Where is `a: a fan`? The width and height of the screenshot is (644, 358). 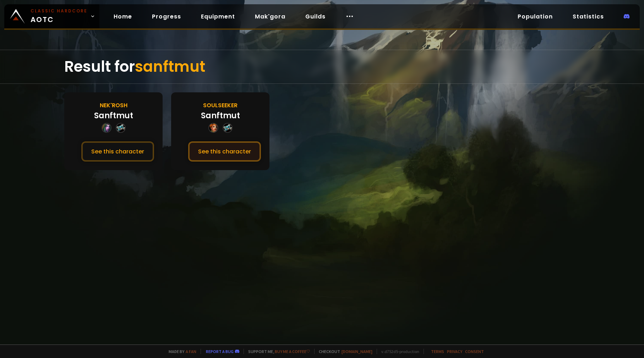 a: a fan is located at coordinates (191, 351).